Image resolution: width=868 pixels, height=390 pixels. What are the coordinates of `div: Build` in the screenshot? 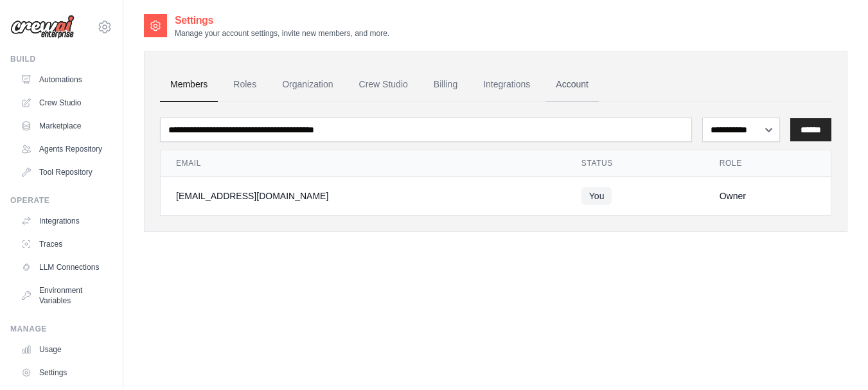 It's located at (61, 59).